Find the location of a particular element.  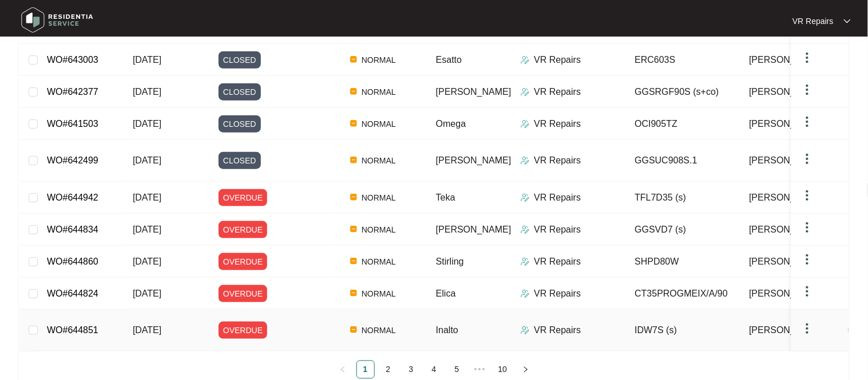

td: GGSRGF90S (s+co) is located at coordinates (683, 92).